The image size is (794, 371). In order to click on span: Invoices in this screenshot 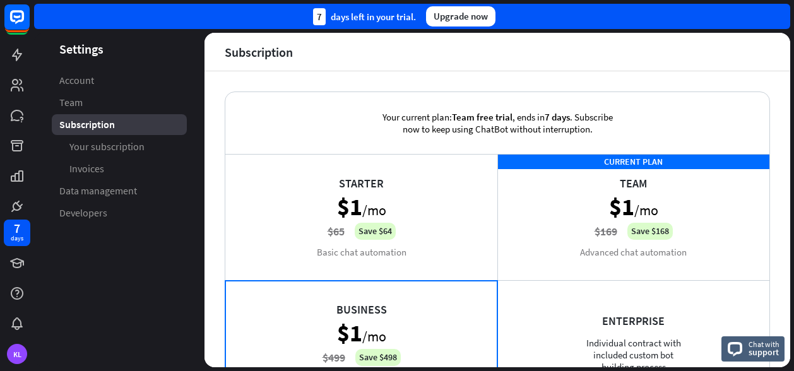, I will do `click(86, 169)`.